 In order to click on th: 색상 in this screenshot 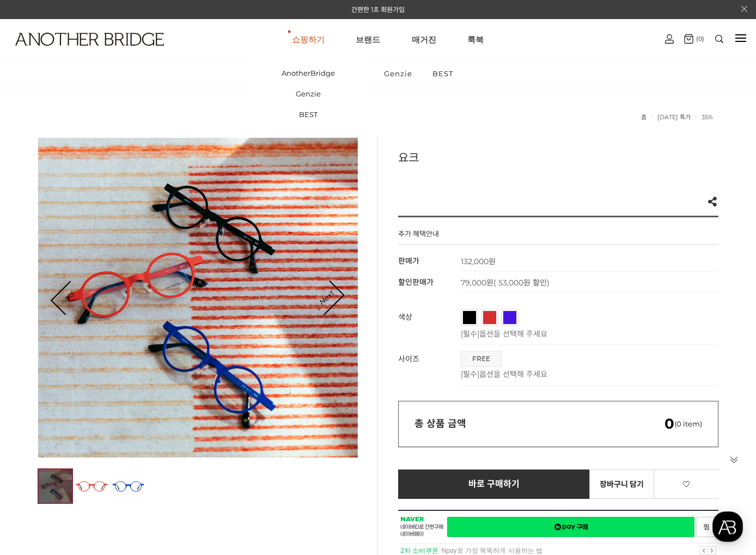, I will do `click(429, 324)`.